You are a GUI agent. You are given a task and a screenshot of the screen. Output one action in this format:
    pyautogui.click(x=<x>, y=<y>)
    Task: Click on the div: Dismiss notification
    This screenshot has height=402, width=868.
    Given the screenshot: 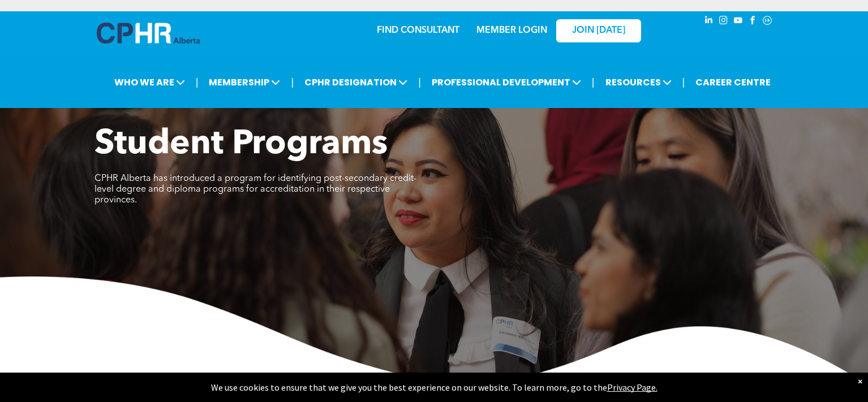 What is the action you would take?
    pyautogui.click(x=860, y=382)
    